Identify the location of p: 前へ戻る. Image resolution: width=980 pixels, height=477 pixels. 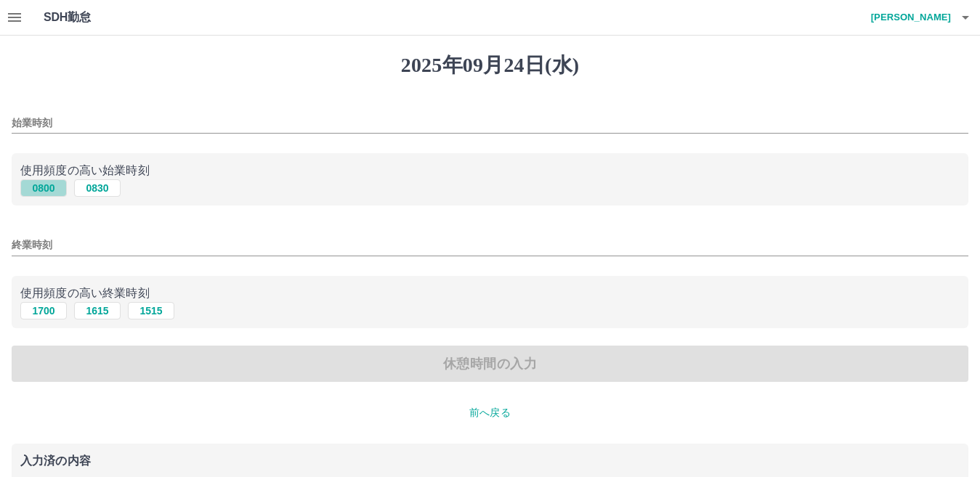
(490, 413).